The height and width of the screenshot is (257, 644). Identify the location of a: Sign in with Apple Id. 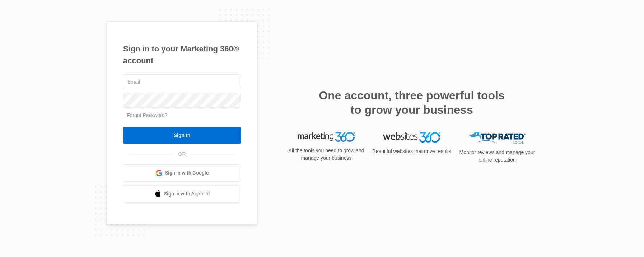
(182, 194).